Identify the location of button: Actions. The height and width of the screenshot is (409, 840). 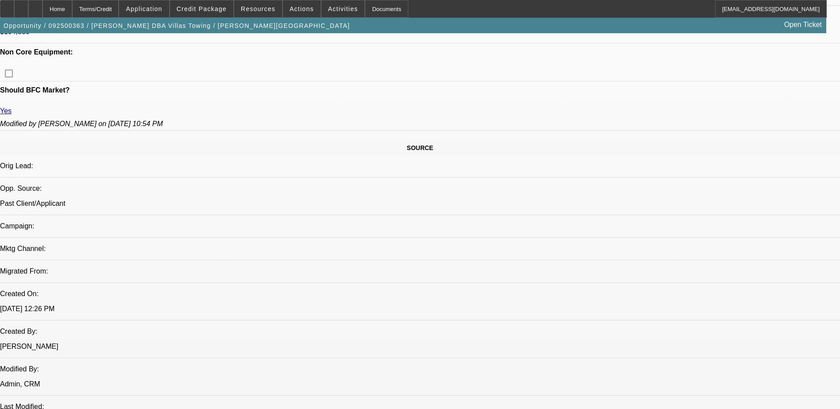
(301, 9).